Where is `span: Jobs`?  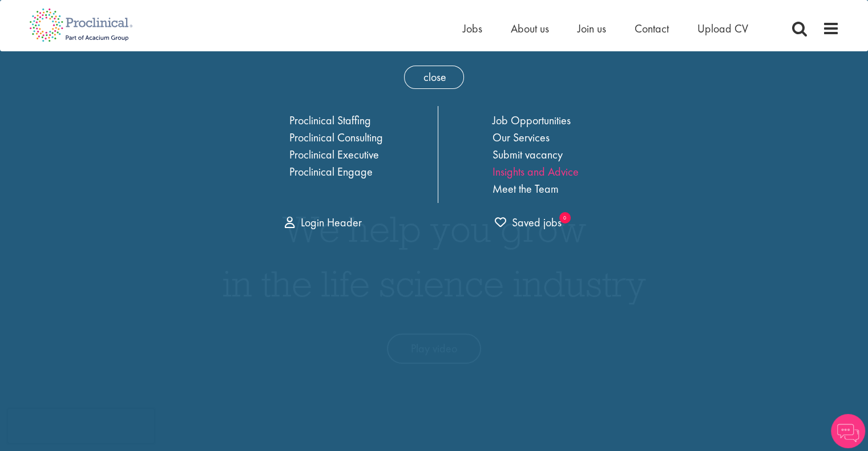 span: Jobs is located at coordinates (473, 28).